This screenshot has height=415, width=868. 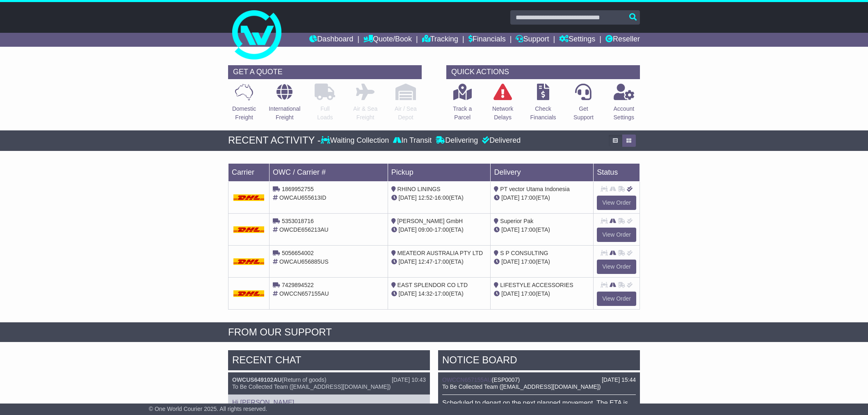 I want to click on span: LIFESTYLE ACCESSORIES, so click(x=536, y=285).